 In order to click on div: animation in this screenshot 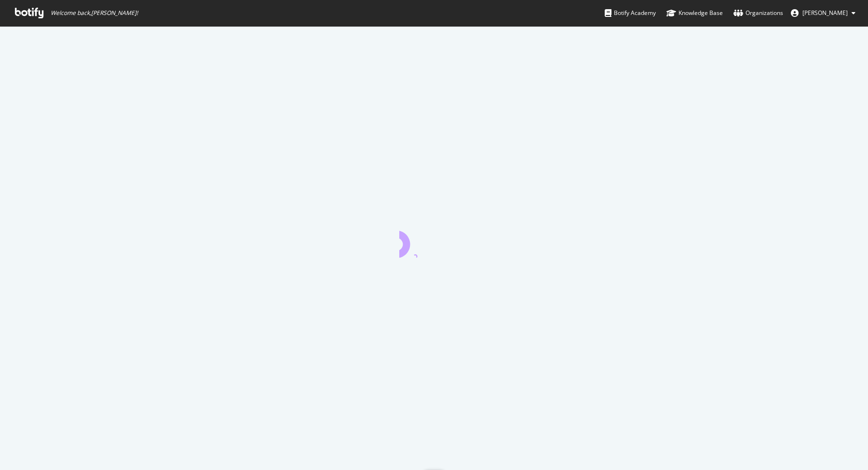, I will do `click(434, 240)`.